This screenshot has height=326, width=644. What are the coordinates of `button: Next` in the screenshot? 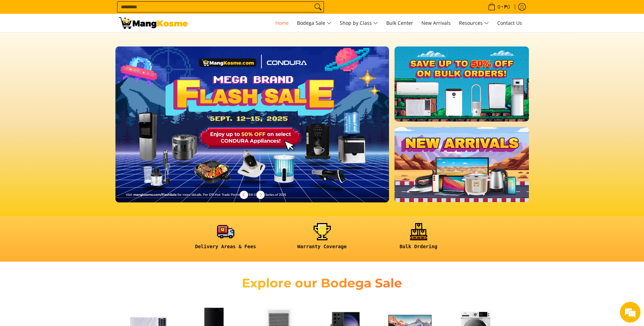 It's located at (260, 195).